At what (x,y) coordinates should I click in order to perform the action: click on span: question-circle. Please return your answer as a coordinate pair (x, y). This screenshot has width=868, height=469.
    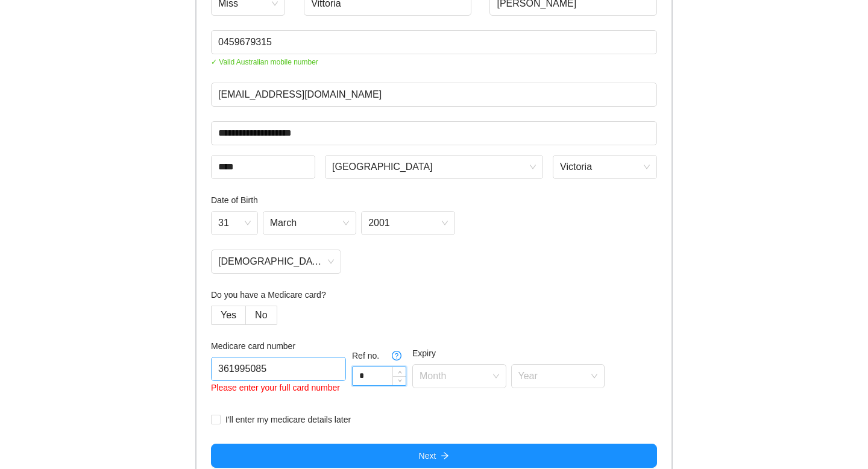
    Looking at the image, I should click on (397, 356).